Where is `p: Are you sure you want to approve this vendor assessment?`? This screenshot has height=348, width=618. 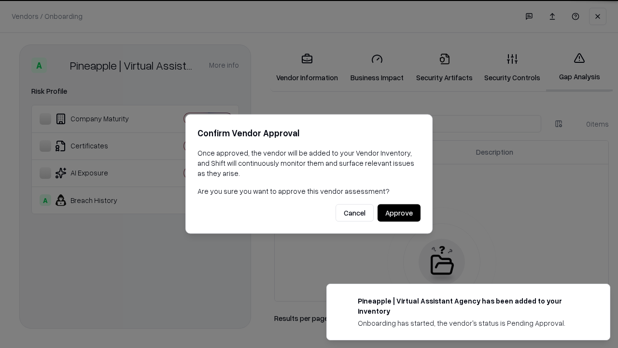
p: Are you sure you want to approve this vendor assessment? is located at coordinates (309, 191).